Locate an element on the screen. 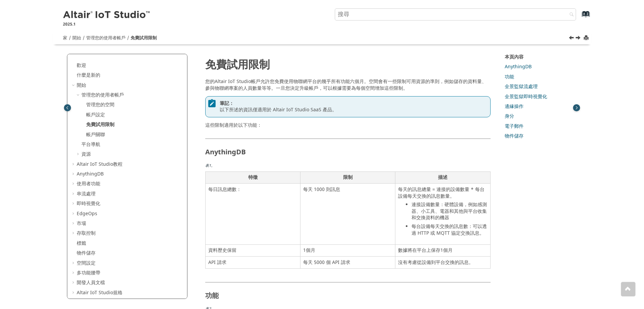  font: 存取控制 is located at coordinates (86, 233).